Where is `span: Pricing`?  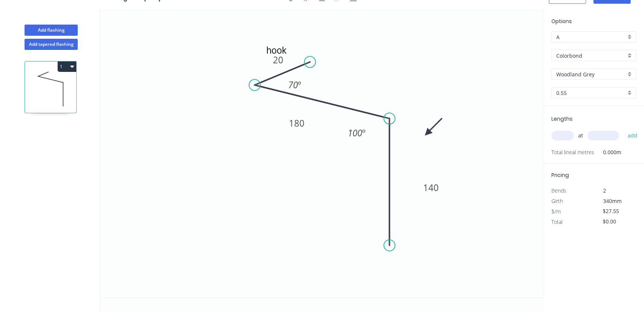
span: Pricing is located at coordinates (560, 175).